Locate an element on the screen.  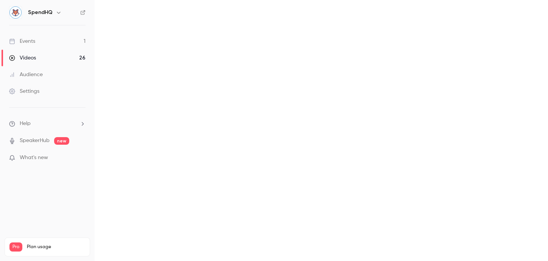
span: Help is located at coordinates (25, 123).